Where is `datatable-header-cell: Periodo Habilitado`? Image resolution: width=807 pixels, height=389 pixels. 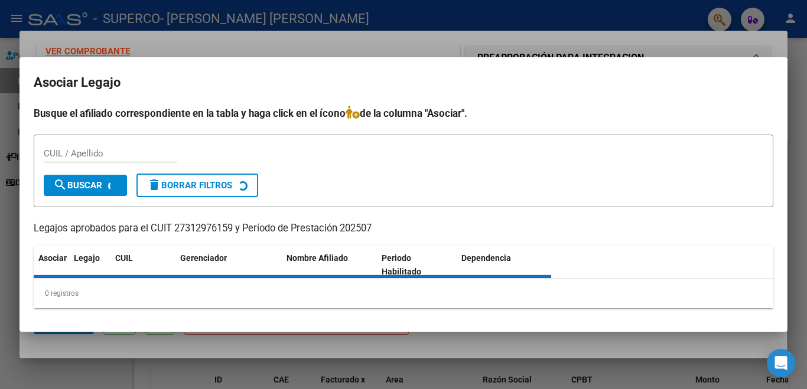
datatable-header-cell: Periodo Habilitado is located at coordinates (417, 265).